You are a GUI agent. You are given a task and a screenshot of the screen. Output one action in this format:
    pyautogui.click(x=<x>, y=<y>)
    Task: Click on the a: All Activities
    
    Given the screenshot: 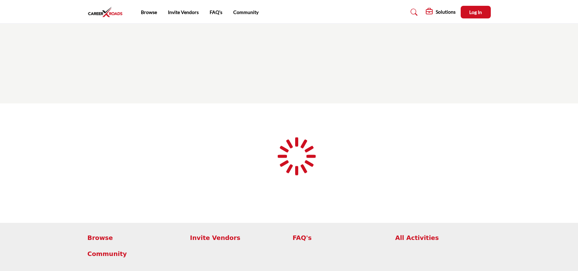 What is the action you would take?
    pyautogui.click(x=443, y=238)
    